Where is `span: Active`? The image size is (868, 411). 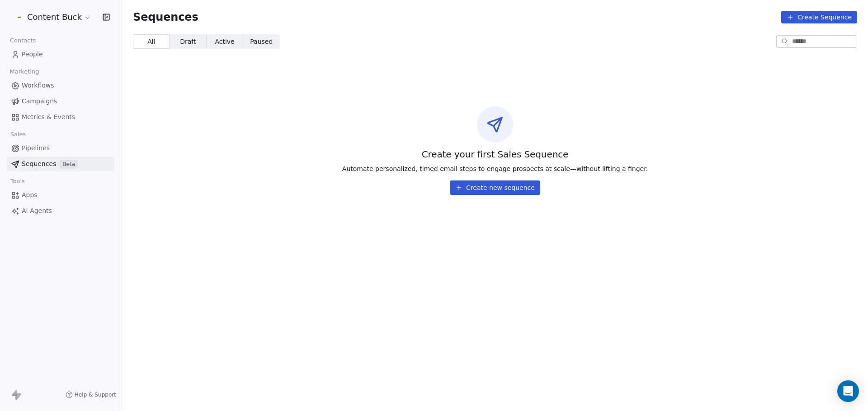 span: Active is located at coordinates (224, 41).